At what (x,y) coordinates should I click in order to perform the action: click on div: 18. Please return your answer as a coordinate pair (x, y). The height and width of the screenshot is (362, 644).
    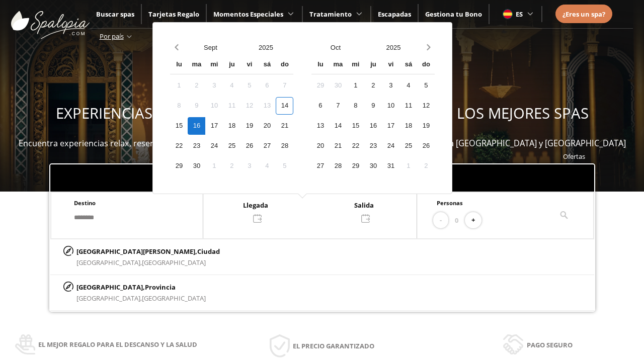
    Looking at the image, I should click on (231, 126).